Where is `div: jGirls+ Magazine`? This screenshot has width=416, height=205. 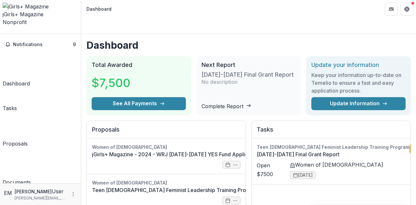 div: jGirls+ Magazine is located at coordinates (40, 14).